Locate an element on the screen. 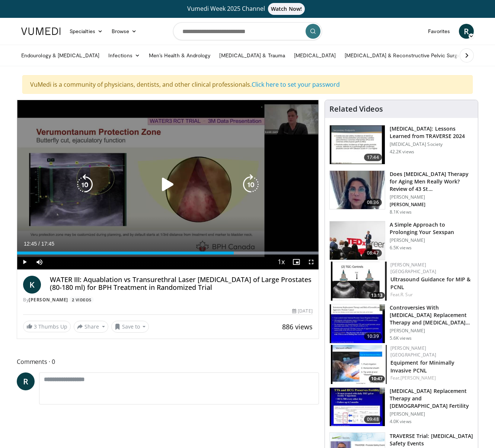  span: 10:47 is located at coordinates (377, 379).